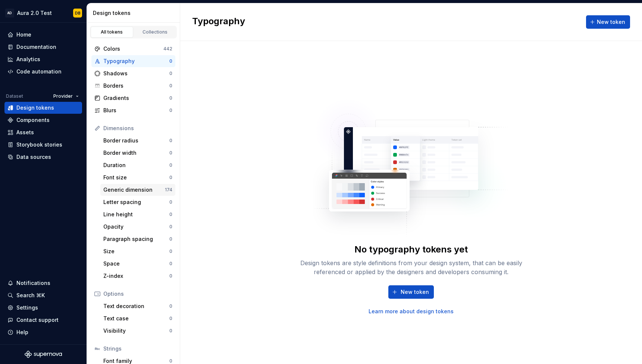 Image resolution: width=642 pixels, height=364 pixels. What do you see at coordinates (133, 61) in the screenshot?
I see `a: Typography0` at bounding box center [133, 61].